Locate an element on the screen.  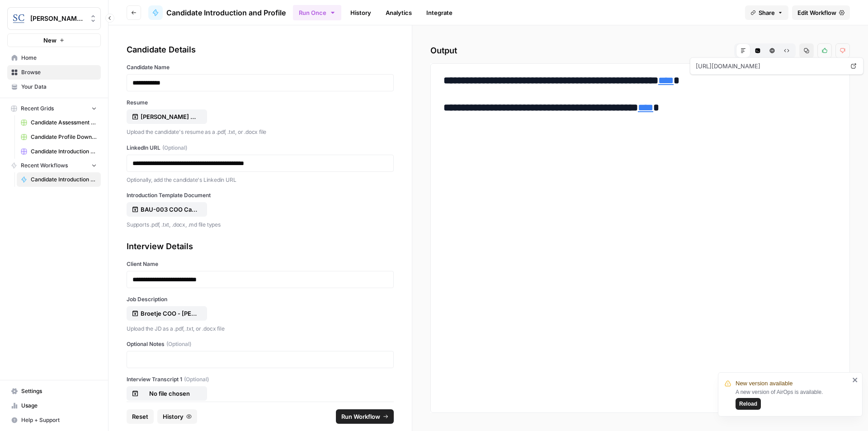
span: Candidate Assessment Download Sheet is located at coordinates (64, 122).